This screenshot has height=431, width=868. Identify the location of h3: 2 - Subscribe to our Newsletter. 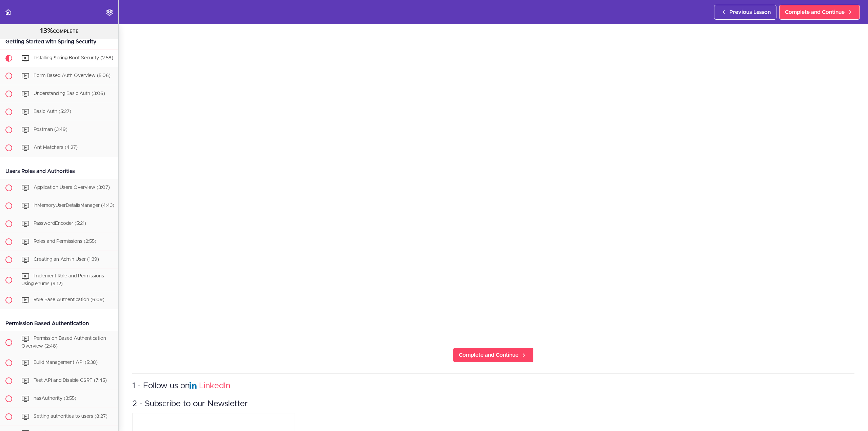
(493, 404).